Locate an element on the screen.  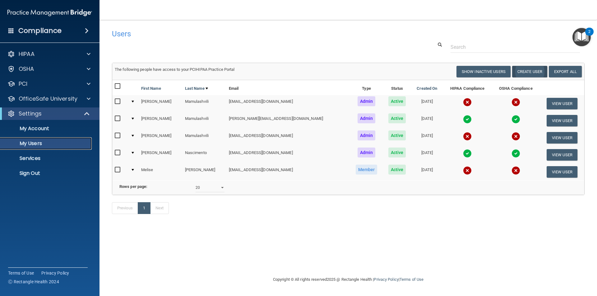
th: HIPAA Compliance is located at coordinates (467, 88).